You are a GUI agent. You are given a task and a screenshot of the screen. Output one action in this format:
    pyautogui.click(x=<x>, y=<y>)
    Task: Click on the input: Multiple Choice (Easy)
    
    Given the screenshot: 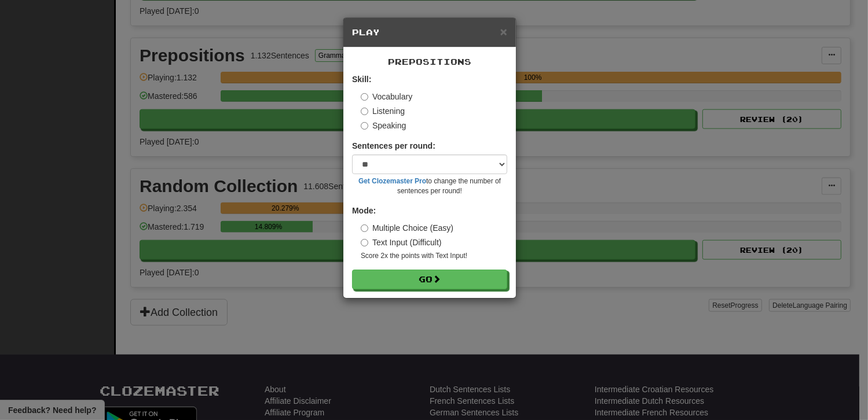 What is the action you would take?
    pyautogui.click(x=365, y=228)
    